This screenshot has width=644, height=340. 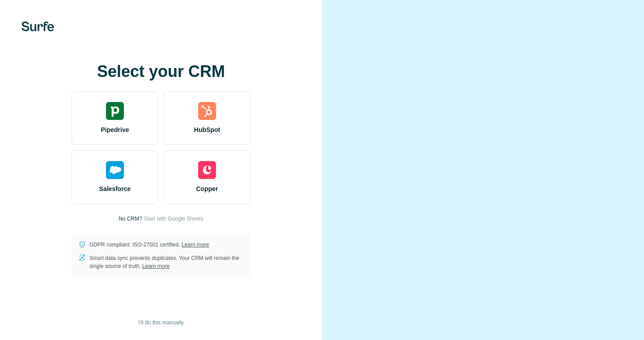 I want to click on img: copper's logo, so click(x=207, y=170).